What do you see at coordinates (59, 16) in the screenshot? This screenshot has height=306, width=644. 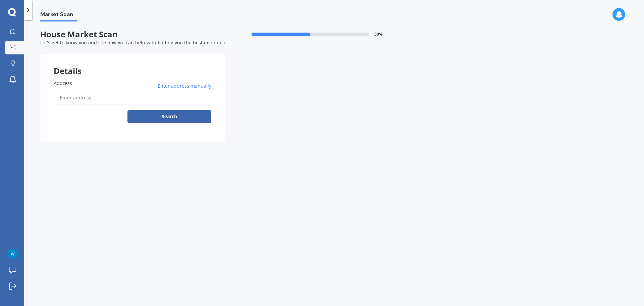 I see `span: Market Scan` at bounding box center [59, 16].